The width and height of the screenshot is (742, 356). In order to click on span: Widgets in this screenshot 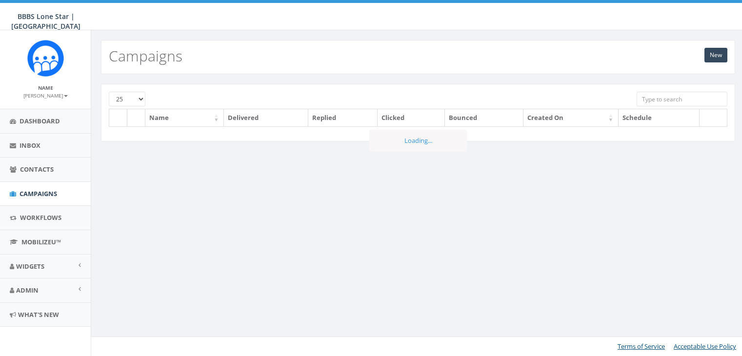, I will do `click(30, 266)`.